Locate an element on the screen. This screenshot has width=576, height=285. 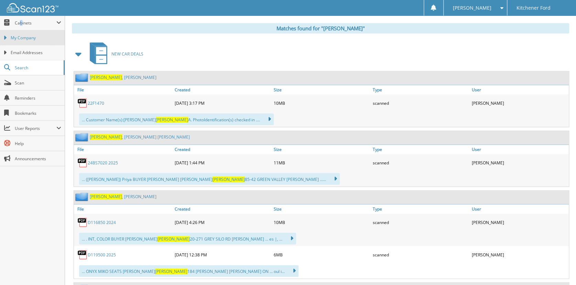
span: User Reports is located at coordinates (35, 128).